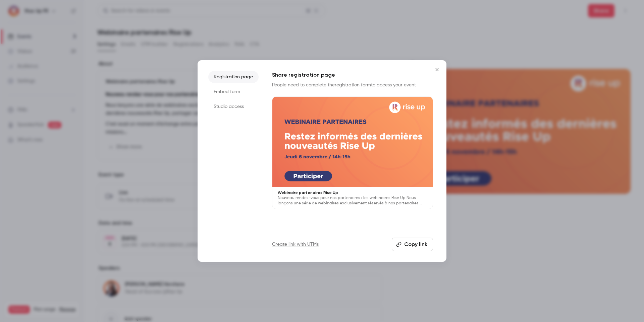 The height and width of the screenshot is (322, 644). What do you see at coordinates (234, 107) in the screenshot?
I see `li: Studio access` at bounding box center [234, 107].